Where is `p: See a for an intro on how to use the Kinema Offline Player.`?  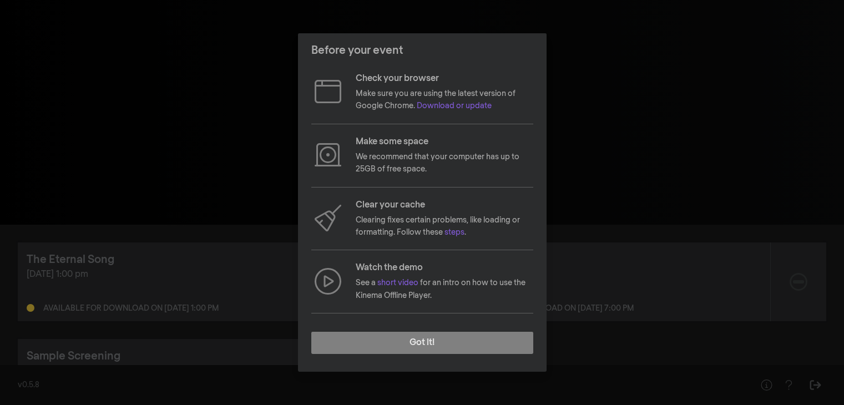
p: See a for an intro on how to use the Kinema Offline Player. is located at coordinates (445, 289).